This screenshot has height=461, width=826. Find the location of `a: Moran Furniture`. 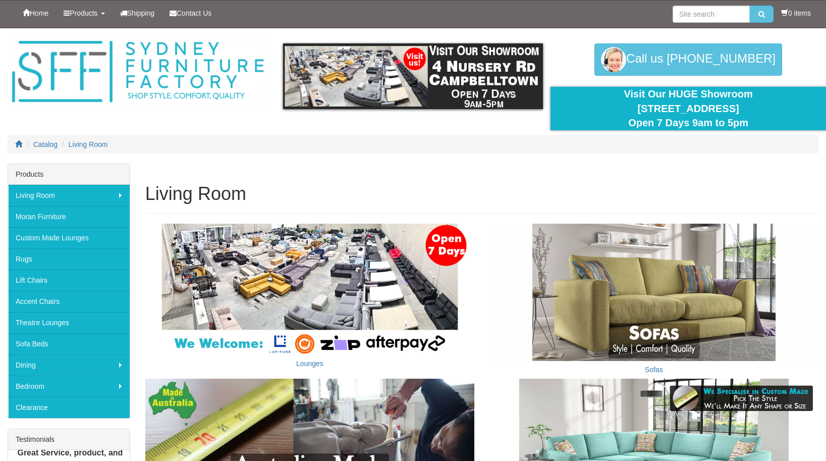

a: Moran Furniture is located at coordinates (69, 216).